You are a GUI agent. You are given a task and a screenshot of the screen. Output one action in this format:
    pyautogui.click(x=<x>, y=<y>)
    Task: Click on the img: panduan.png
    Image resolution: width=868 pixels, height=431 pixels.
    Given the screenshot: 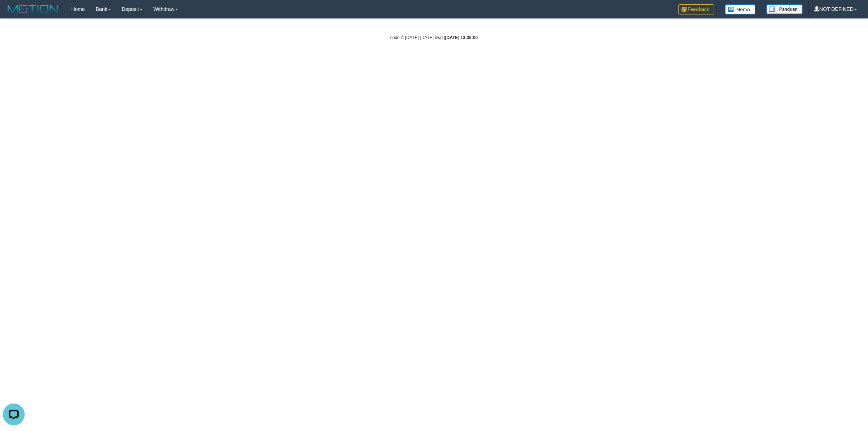 What is the action you would take?
    pyautogui.click(x=785, y=9)
    